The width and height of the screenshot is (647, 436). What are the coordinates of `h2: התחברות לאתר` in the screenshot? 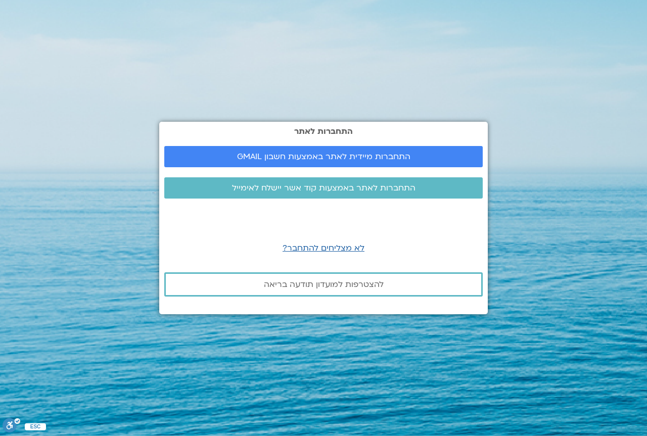 It's located at (324, 131).